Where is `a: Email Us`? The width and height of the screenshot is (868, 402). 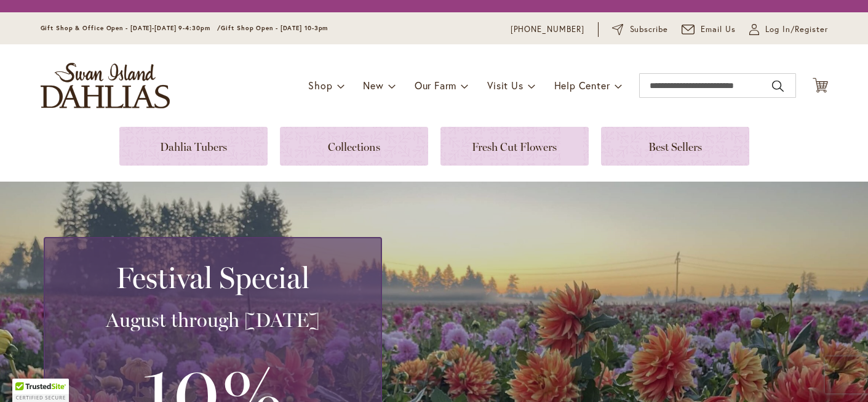
a: Email Us is located at coordinates (709, 30).